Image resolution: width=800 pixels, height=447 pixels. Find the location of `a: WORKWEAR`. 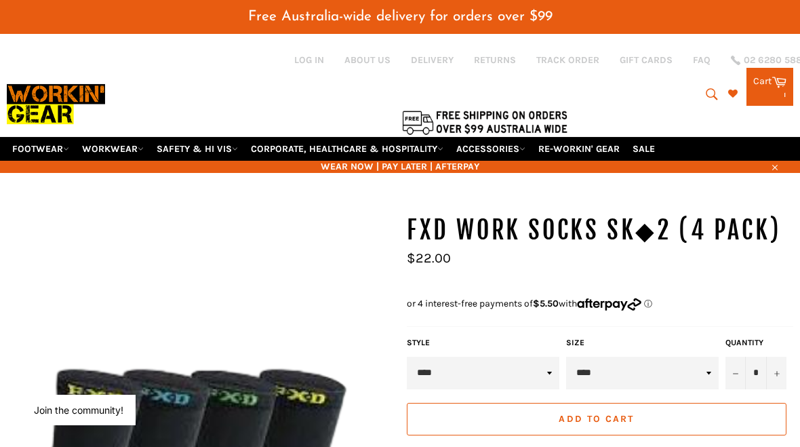

a: WORKWEAR is located at coordinates (113, 148).